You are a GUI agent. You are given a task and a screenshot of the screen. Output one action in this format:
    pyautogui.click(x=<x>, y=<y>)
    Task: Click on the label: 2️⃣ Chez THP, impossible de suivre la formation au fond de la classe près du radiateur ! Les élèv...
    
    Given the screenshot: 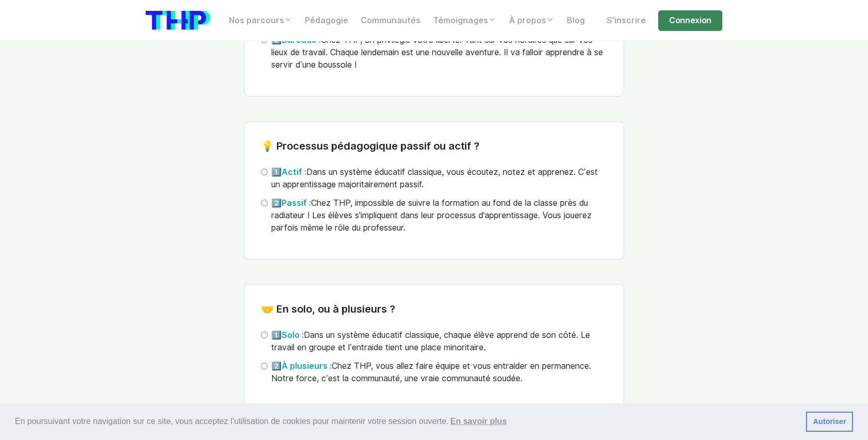 What is the action you would take?
    pyautogui.click(x=439, y=216)
    